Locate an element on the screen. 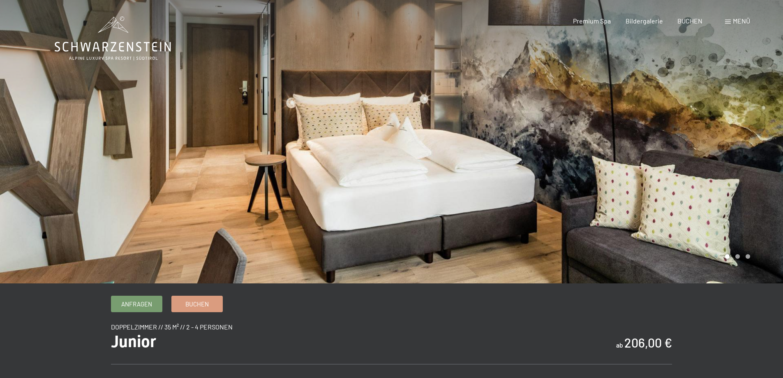 The image size is (783, 378). b: 206,00 € is located at coordinates (648, 342).